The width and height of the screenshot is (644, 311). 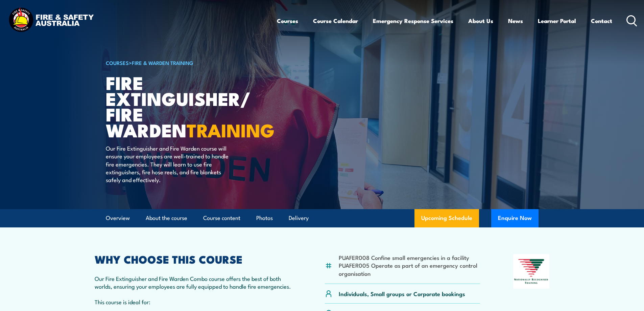 What do you see at coordinates (190, 106) in the screenshot?
I see `h1: Fire Extinguisher/ Fire Warden` at bounding box center [190, 106].